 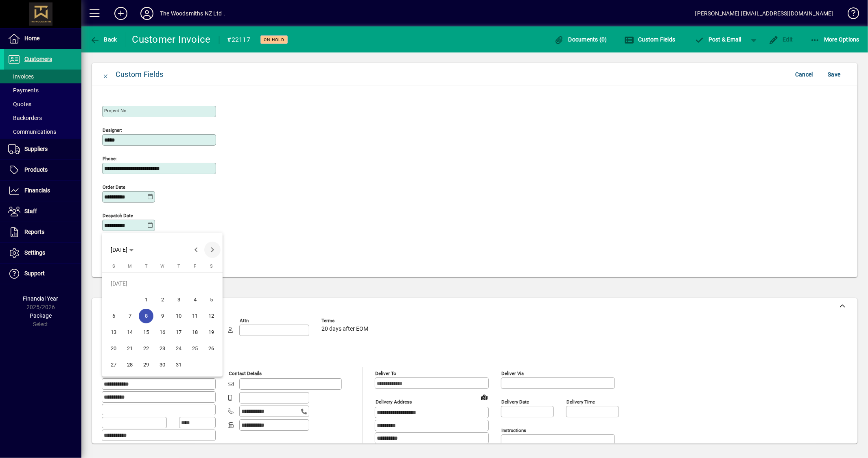 I want to click on span: 10, so click(x=179, y=316).